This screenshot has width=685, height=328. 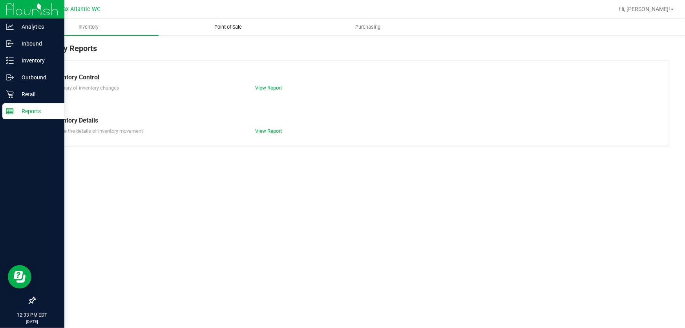 I want to click on p: Reports, so click(x=37, y=111).